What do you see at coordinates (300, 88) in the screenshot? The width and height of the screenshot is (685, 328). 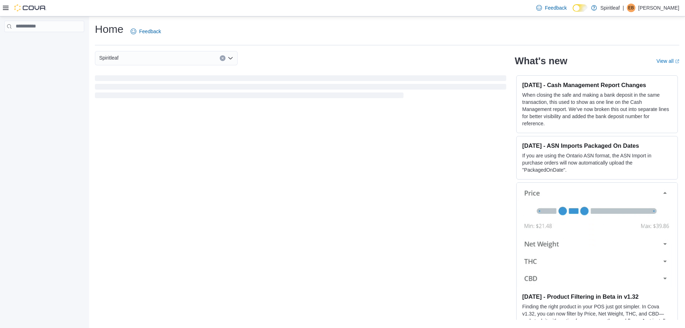 I see `span: Loading` at bounding box center [300, 88].